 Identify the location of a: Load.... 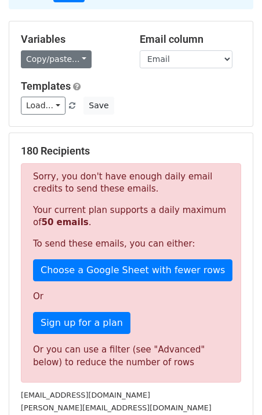
(43, 105).